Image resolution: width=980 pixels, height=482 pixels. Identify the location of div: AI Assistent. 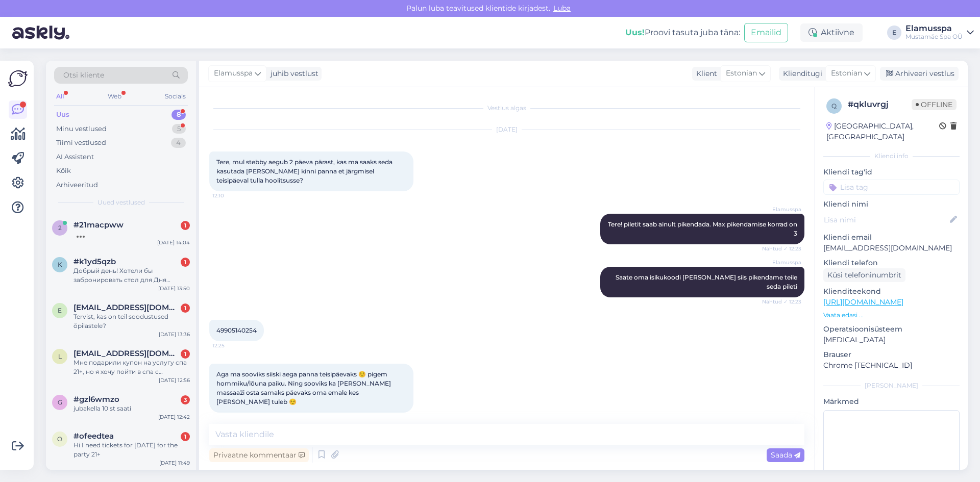
(75, 157).